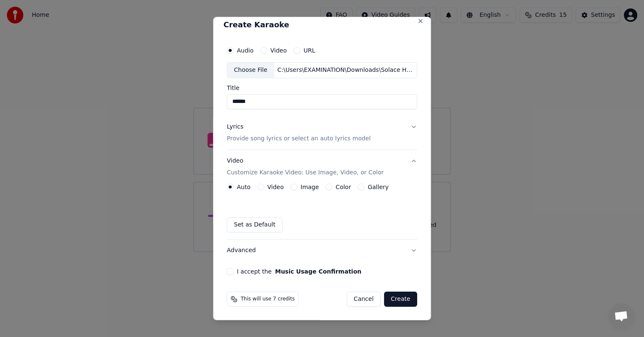  Describe the element at coordinates (310, 187) in the screenshot. I see `label: Image` at that location.